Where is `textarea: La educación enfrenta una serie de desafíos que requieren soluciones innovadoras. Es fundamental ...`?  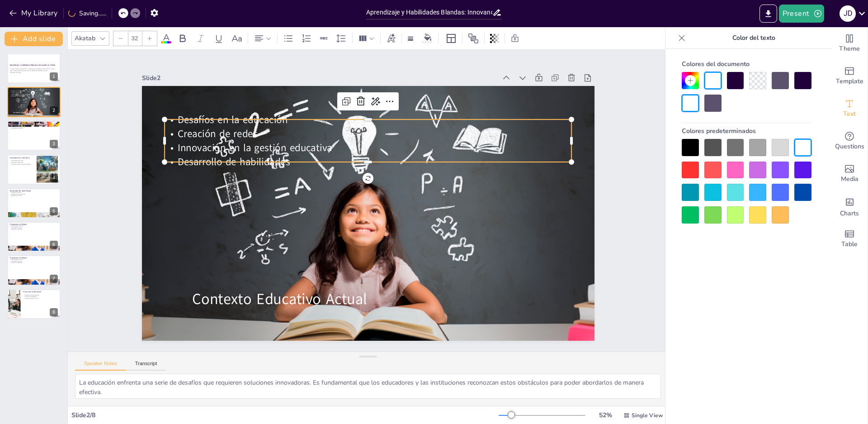 textarea: La educación enfrenta una serie de desafíos que requieren soluciones innovadoras. Es fundamental ... is located at coordinates (368, 386).